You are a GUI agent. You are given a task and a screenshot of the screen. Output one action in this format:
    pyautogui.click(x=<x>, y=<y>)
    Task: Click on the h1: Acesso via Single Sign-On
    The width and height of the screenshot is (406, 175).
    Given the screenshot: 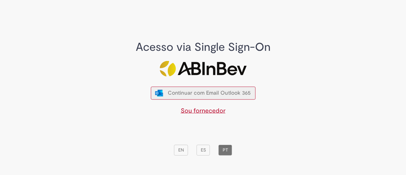 What is the action you would take?
    pyautogui.click(x=203, y=47)
    